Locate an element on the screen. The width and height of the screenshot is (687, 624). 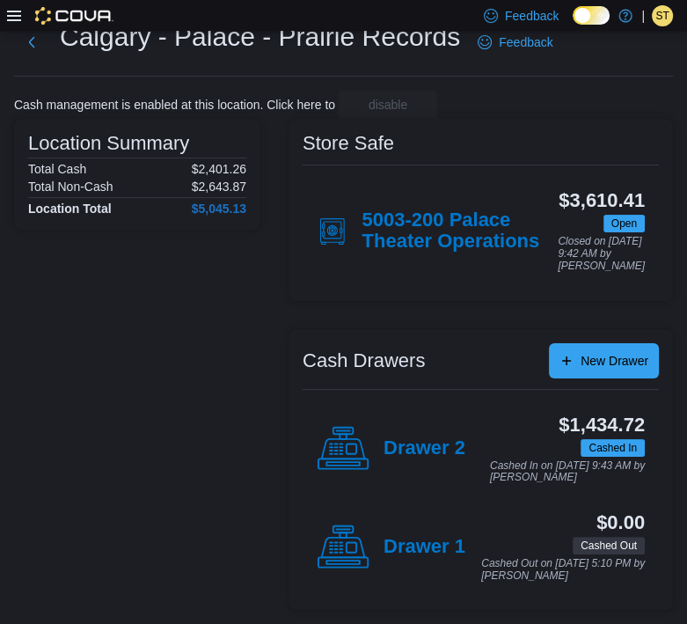
p: Cash management is enabled at this location. Click here to is located at coordinates (174, 105).